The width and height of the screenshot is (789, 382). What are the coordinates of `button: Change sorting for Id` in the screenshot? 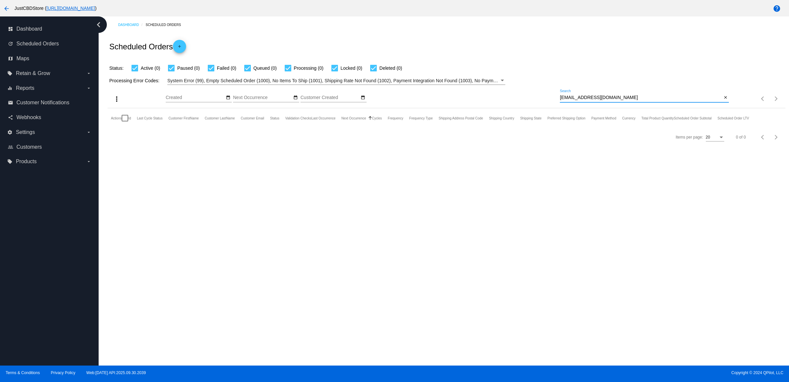 It's located at (130, 118).